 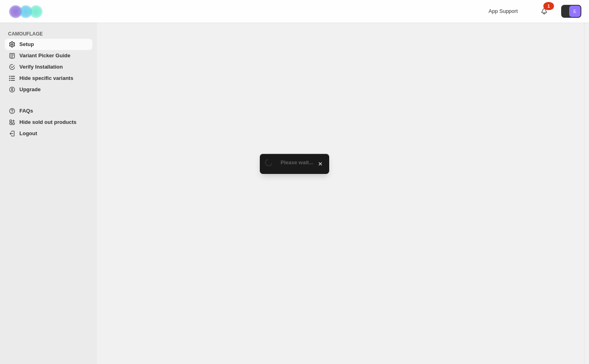 What do you see at coordinates (544, 12) in the screenshot?
I see `a: 1` at bounding box center [544, 12].